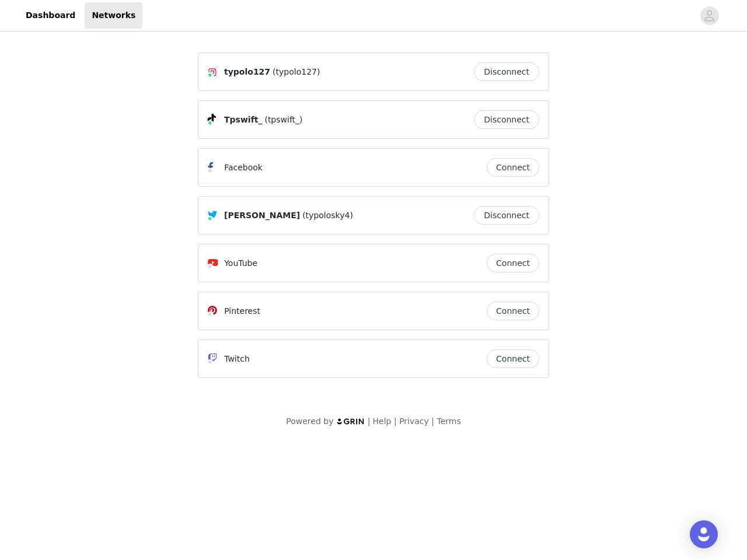 The image size is (747, 560). I want to click on a: Terms, so click(448, 422).